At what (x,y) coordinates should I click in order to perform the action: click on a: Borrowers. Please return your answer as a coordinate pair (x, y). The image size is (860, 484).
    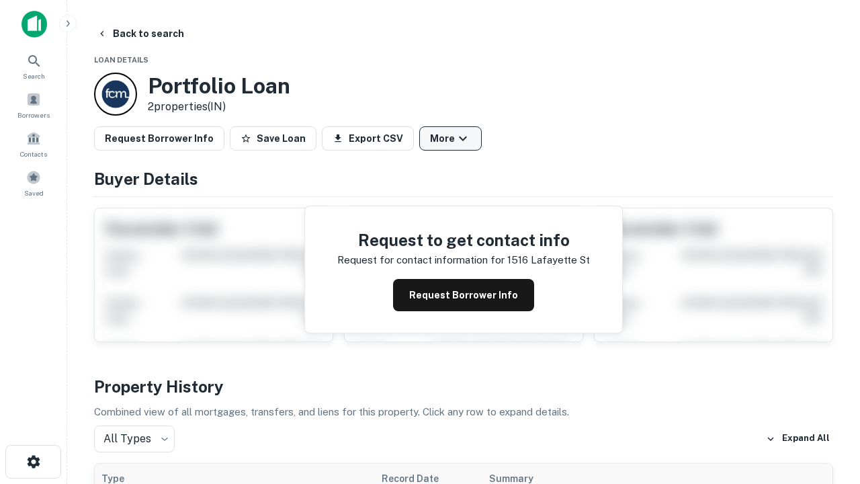
    Looking at the image, I should click on (34, 105).